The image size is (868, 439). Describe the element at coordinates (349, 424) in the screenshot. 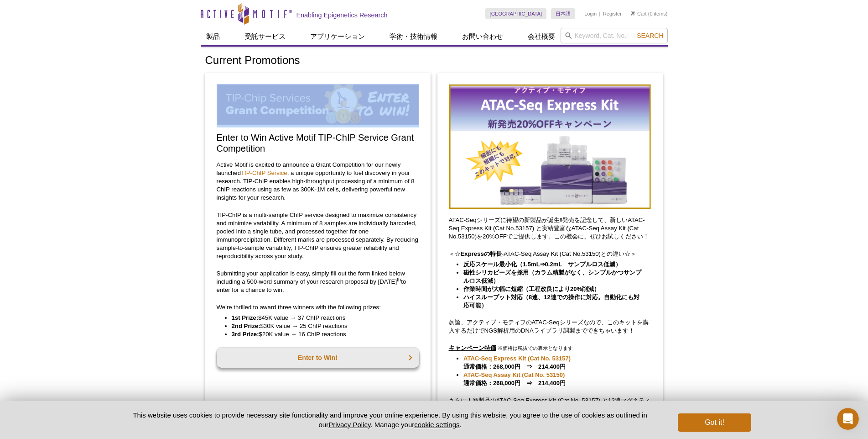

I see `a: Privacy Policy` at that location.